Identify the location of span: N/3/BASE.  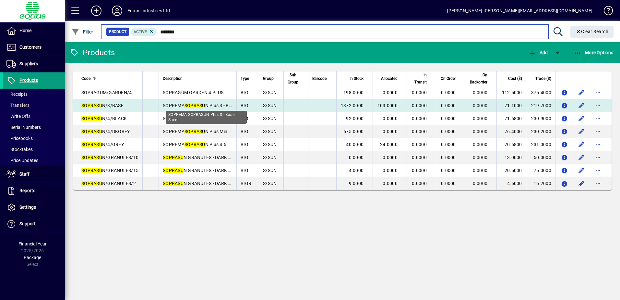
(103, 105).